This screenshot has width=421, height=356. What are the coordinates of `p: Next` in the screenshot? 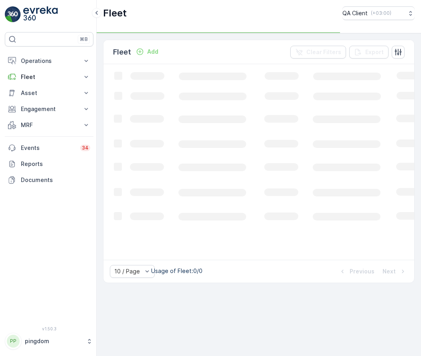 It's located at (389, 271).